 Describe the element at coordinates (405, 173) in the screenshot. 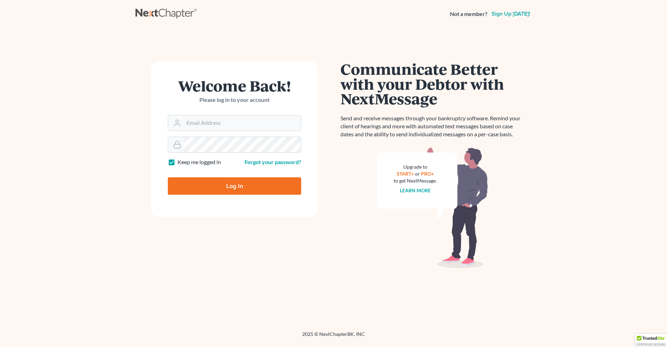

I see `a: START+` at that location.